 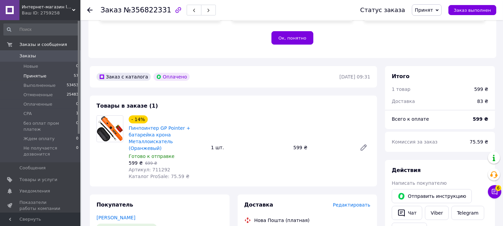 What do you see at coordinates (136, 163) in the screenshot?
I see `span: 599 ₴` at bounding box center [136, 163].